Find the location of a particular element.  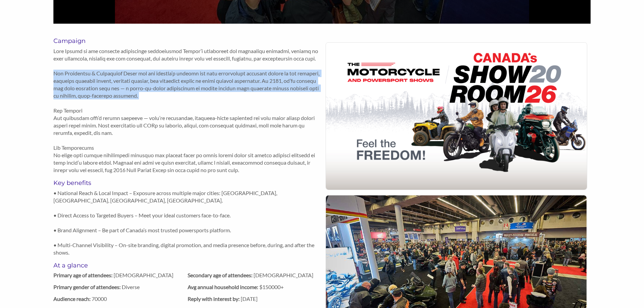

strong: Avg annual household income: is located at coordinates (223, 286).